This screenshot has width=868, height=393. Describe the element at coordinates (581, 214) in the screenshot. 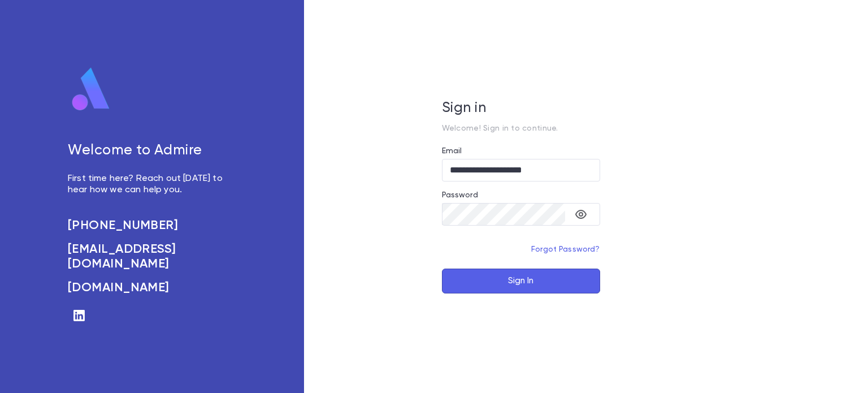

I see `button: toggle password visibility` at that location.